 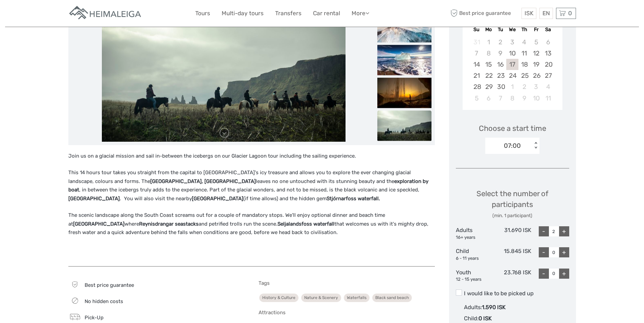 What do you see at coordinates (475, 255) in the screenshot?
I see `div: Child` at bounding box center [475, 255].